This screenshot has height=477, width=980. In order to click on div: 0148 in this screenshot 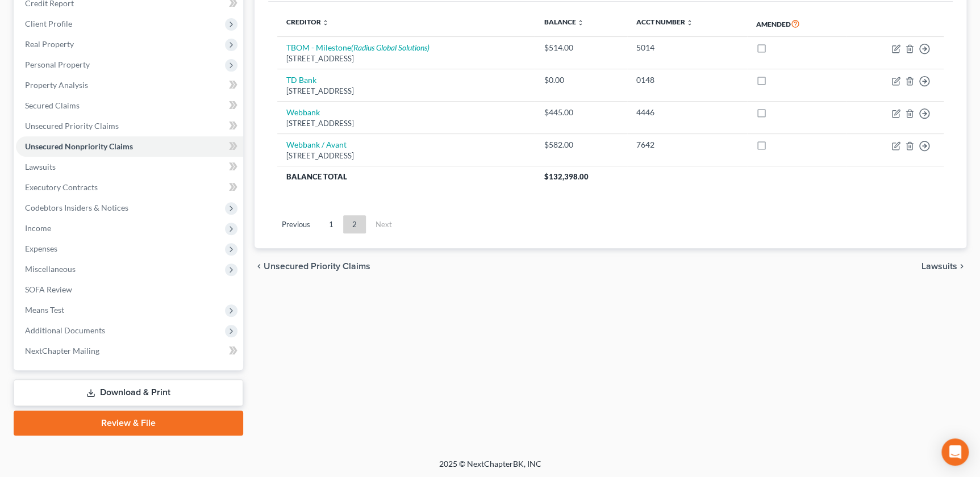, I will do `click(687, 80)`.